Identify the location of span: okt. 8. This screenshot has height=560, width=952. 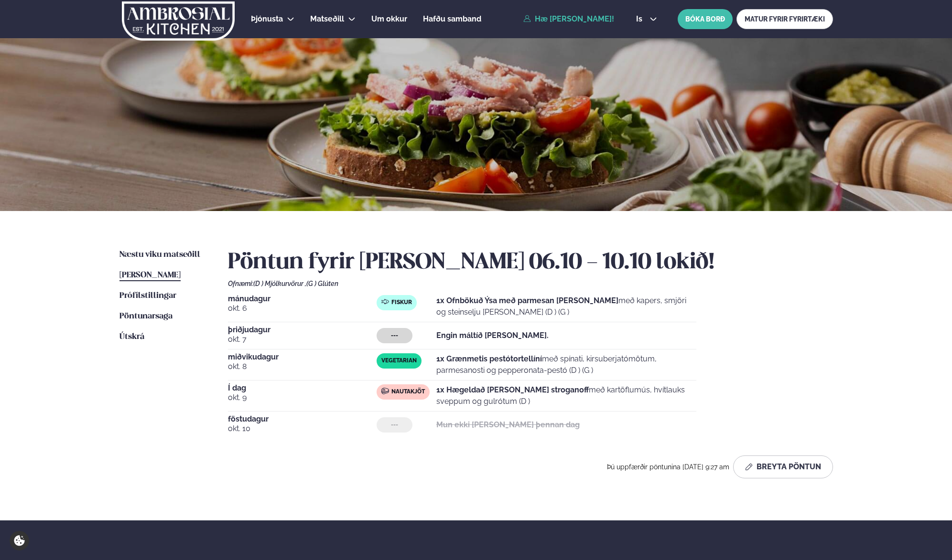
(302, 367).